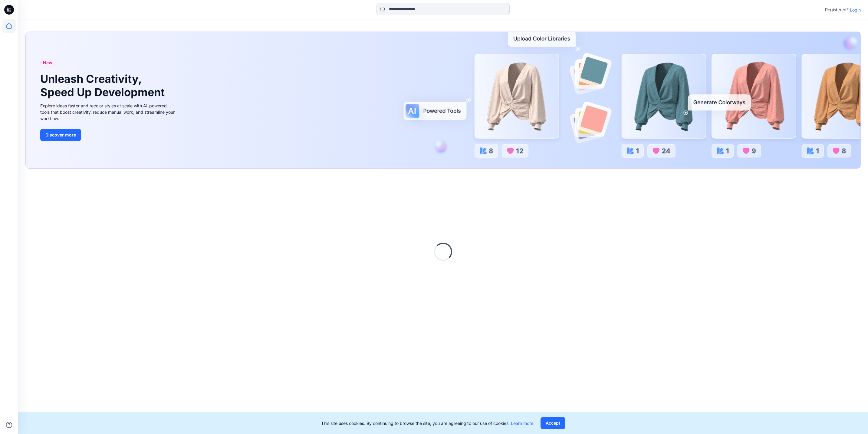 This screenshot has width=868, height=434. Describe the element at coordinates (855, 10) in the screenshot. I see `p: Login` at that location.